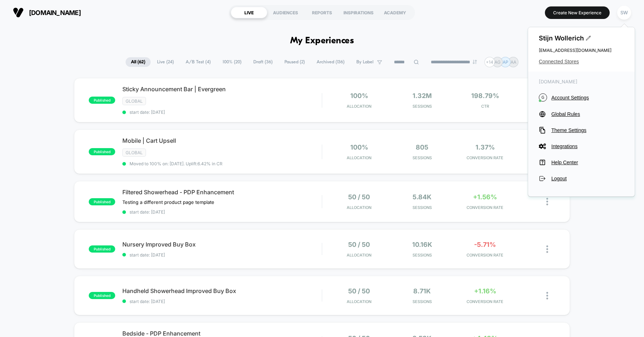 This screenshot has width=644, height=337. I want to click on i: G, so click(543, 97).